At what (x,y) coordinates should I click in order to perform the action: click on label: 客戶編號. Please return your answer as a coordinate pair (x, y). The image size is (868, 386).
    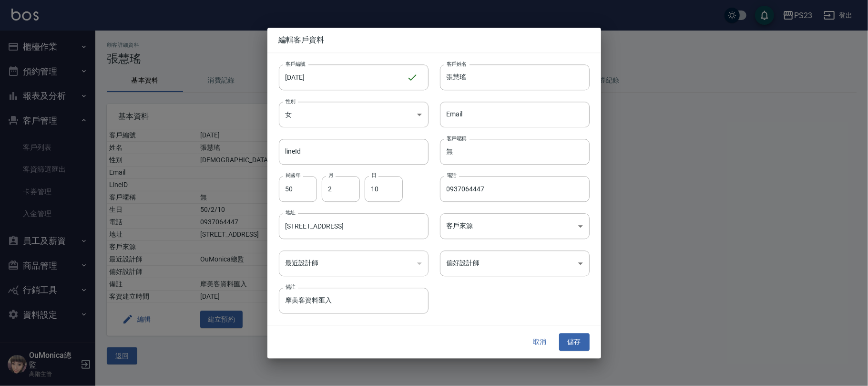
    Looking at the image, I should click on (296, 63).